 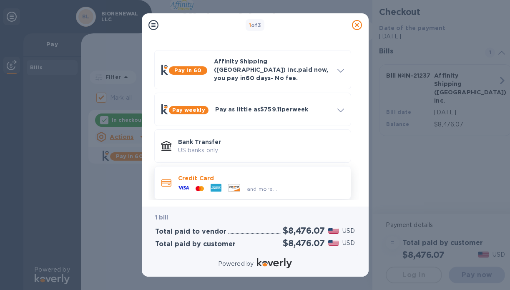 I want to click on b: Pay weekly, so click(x=189, y=110).